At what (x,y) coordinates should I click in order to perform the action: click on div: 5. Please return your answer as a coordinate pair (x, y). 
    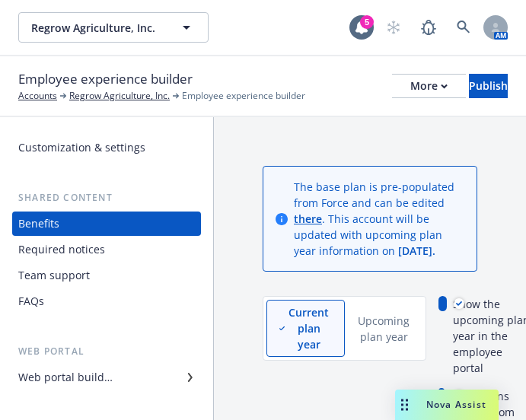
    Looking at the image, I should click on (367, 23).